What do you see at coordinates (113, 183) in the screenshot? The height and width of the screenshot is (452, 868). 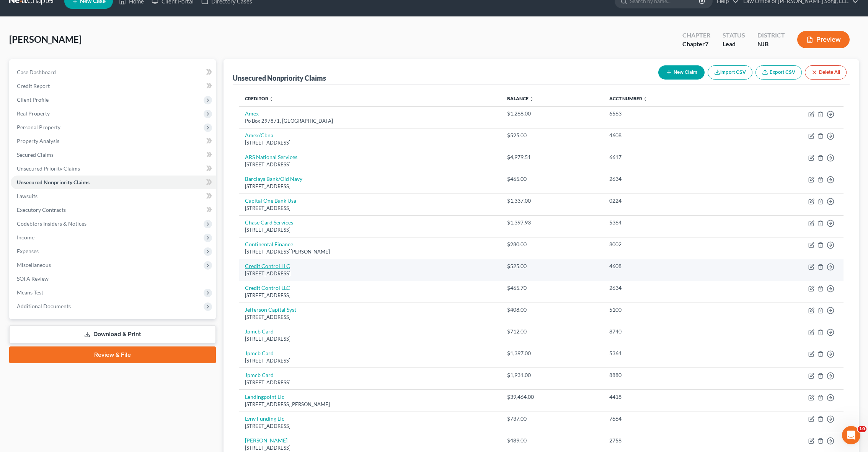 I see `a: Unsecured Nonpriority Claims` at bounding box center [113, 183].